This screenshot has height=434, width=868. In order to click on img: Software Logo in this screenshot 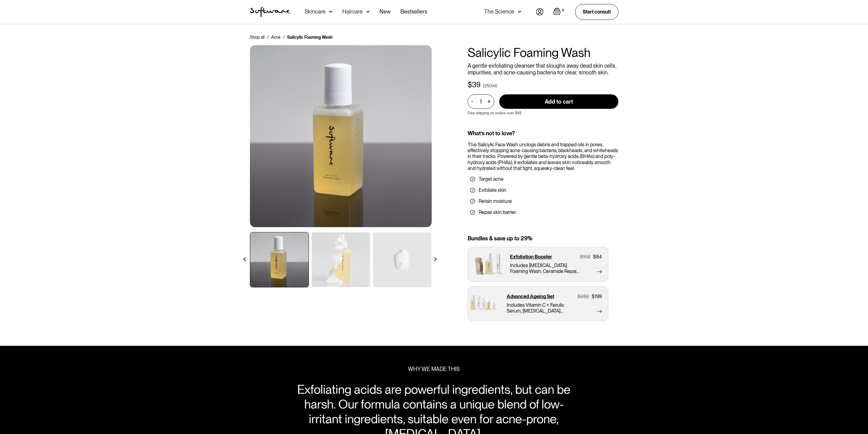, I will do `click(270, 12)`.